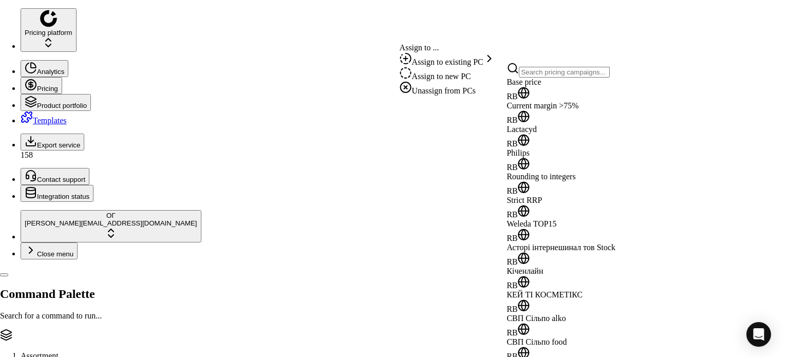 The image size is (789, 357). I want to click on div: Assign to existing PC, so click(447, 60).